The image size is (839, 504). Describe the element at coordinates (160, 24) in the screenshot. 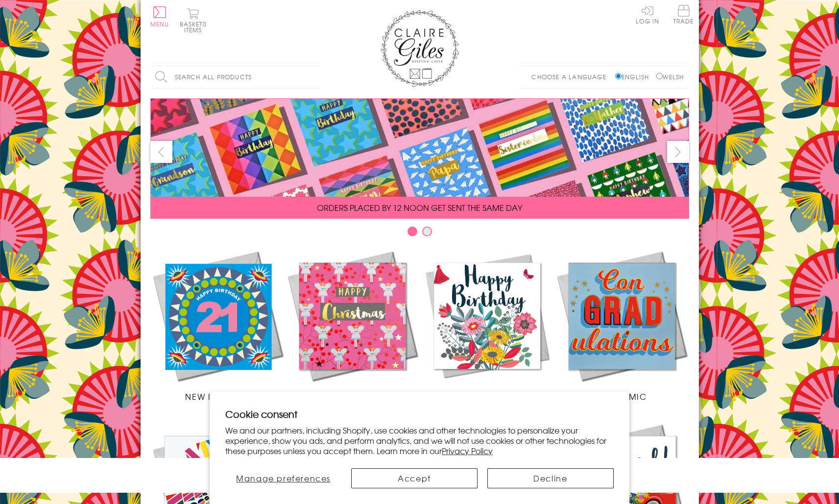

I see `span: Menu` at that location.